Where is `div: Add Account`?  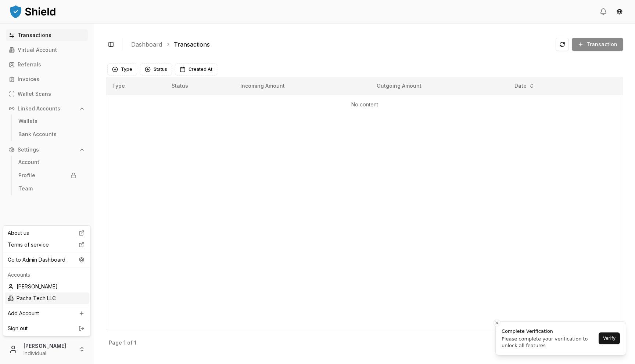 div: Add Account is located at coordinates (47, 313).